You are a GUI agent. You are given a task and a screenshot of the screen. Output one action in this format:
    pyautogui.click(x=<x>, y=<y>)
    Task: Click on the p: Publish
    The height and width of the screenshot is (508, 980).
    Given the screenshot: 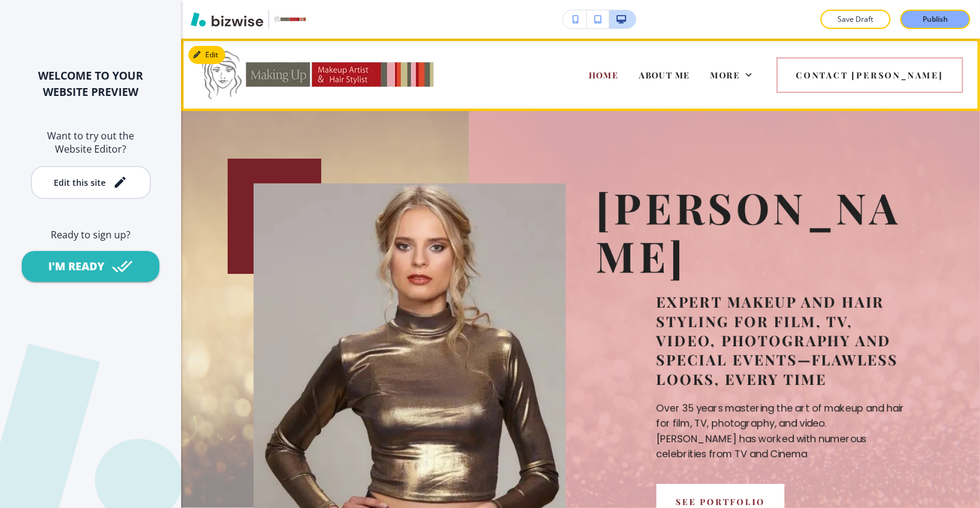 What is the action you would take?
    pyautogui.click(x=936, y=19)
    